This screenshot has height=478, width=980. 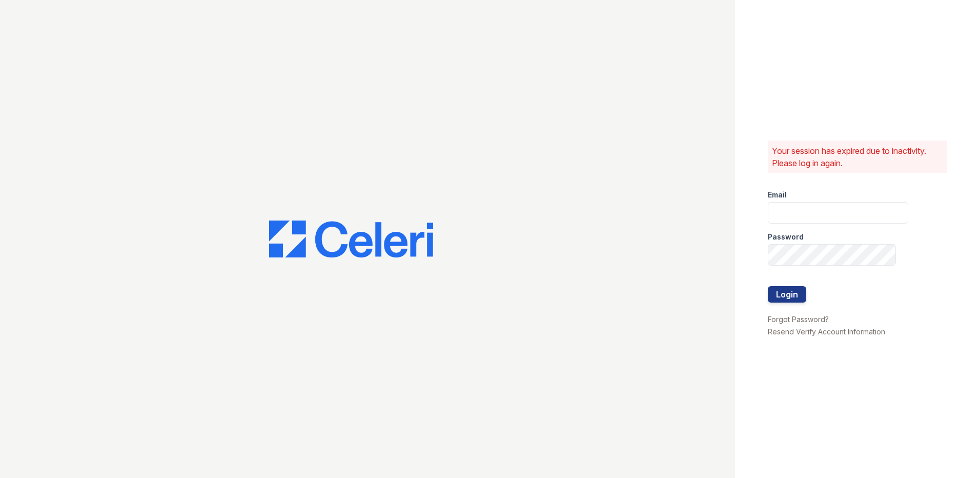 What do you see at coordinates (798, 319) in the screenshot?
I see `a: Forgot Password?` at bounding box center [798, 319].